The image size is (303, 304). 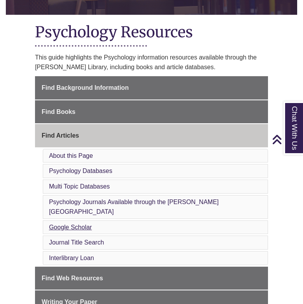 I want to click on a: About this Page, so click(x=71, y=155).